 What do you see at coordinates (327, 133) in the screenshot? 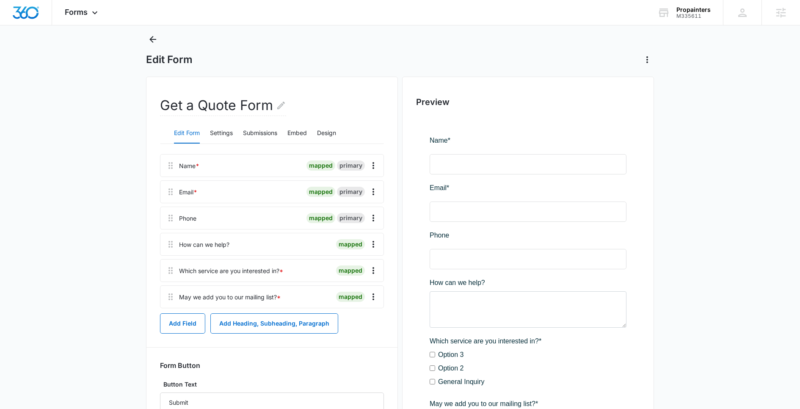
I see `button: Design` at bounding box center [327, 133].